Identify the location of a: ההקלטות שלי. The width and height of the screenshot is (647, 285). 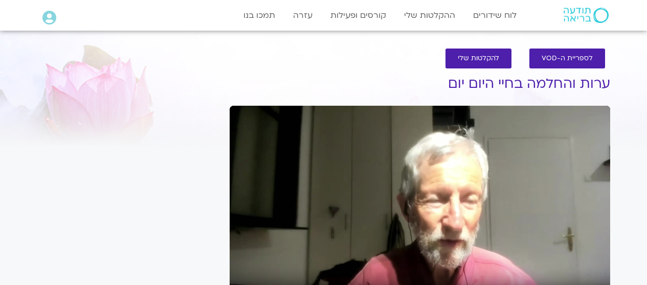
(429, 15).